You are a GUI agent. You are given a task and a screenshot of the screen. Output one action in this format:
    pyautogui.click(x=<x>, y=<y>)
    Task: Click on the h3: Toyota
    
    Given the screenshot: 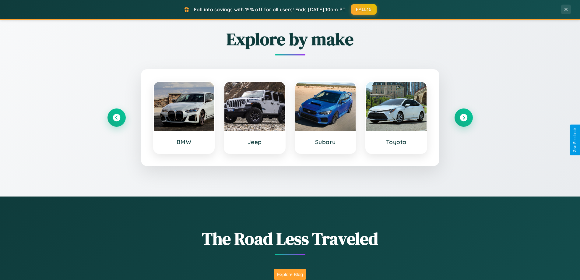 What is the action you would take?
    pyautogui.click(x=396, y=142)
    